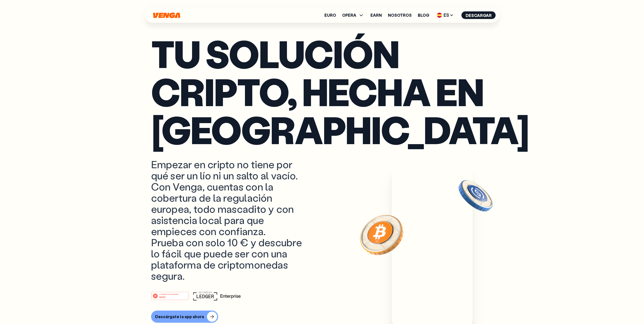  Describe the element at coordinates (167, 15) in the screenshot. I see `a: Inicio` at that location.